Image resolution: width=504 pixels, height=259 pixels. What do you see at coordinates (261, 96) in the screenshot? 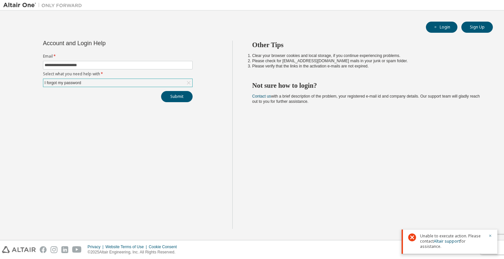
I see `a: Contact us` at bounding box center [261, 96].